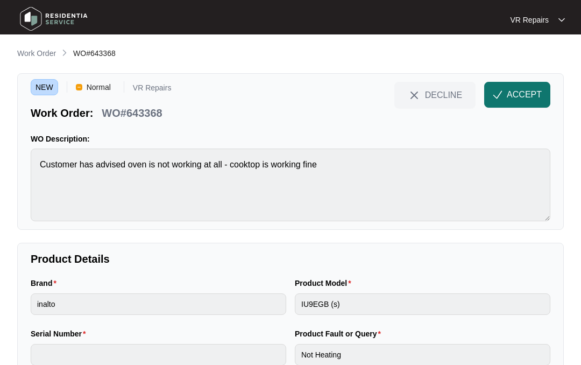 The image size is (581, 365). I want to click on input: Product Model, so click(422, 304).